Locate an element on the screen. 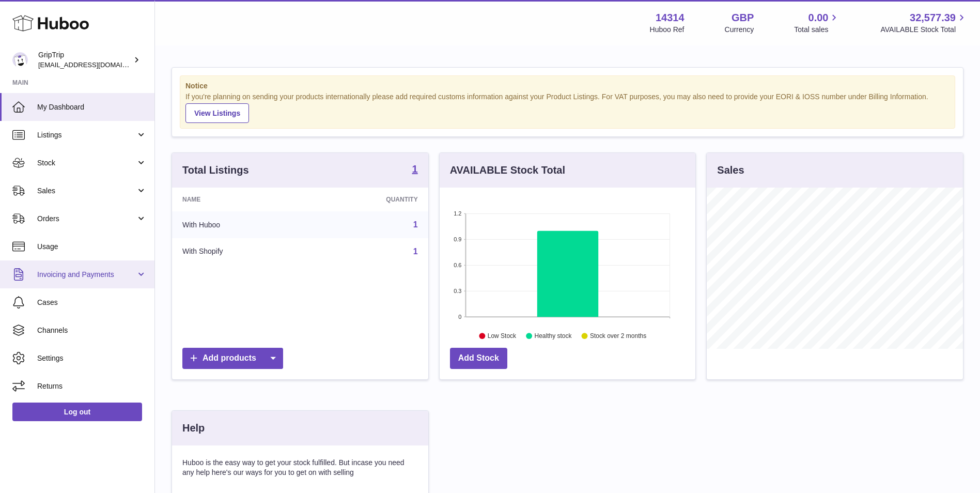 The image size is (980, 493). text: 0.3 is located at coordinates (457, 291).